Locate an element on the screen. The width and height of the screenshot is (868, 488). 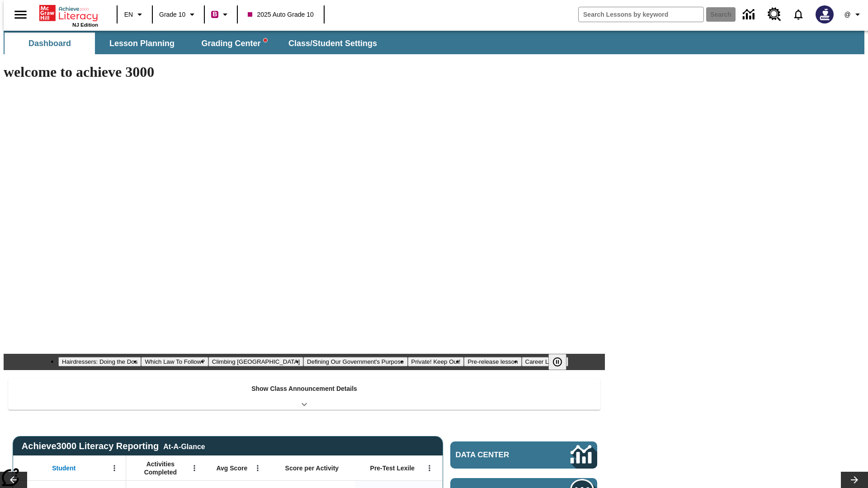
div: Show Class Announcement Details is located at coordinates (304, 394).